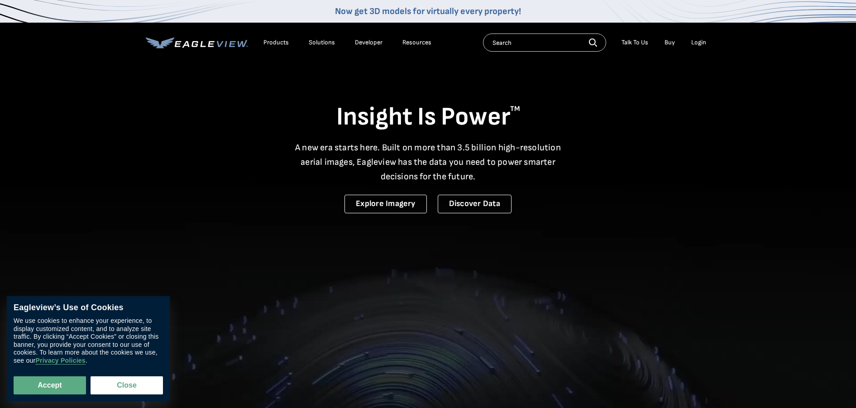 Image resolution: width=856 pixels, height=408 pixels. I want to click on div: Talk To Us, so click(635, 43).